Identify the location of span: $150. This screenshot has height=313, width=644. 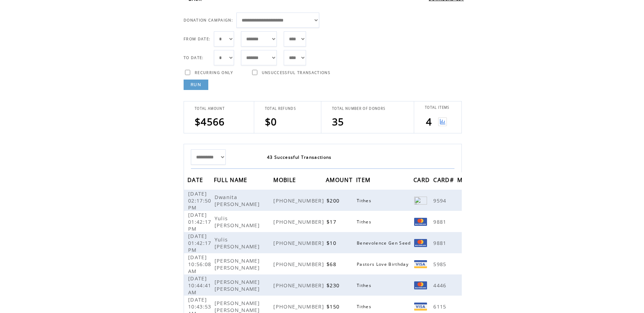
(334, 306).